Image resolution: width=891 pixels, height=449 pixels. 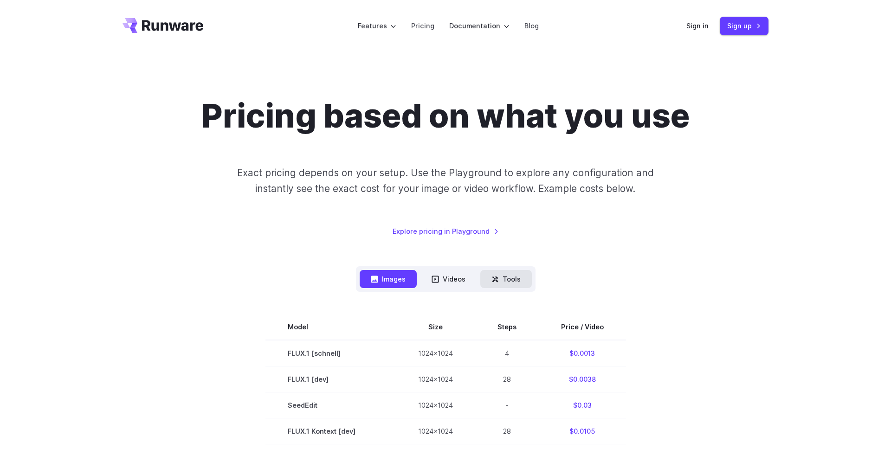 What do you see at coordinates (435, 327) in the screenshot?
I see `th: Size` at bounding box center [435, 327].